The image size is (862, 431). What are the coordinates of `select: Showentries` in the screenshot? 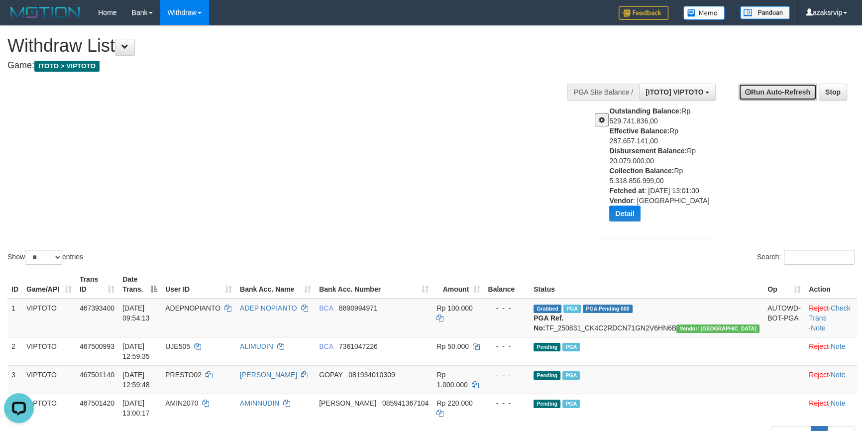 It's located at (43, 257).